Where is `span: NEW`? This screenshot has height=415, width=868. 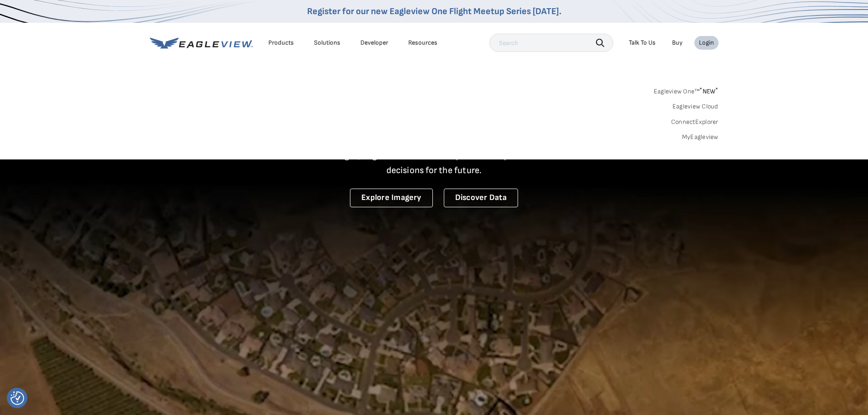 span: NEW is located at coordinates (708, 91).